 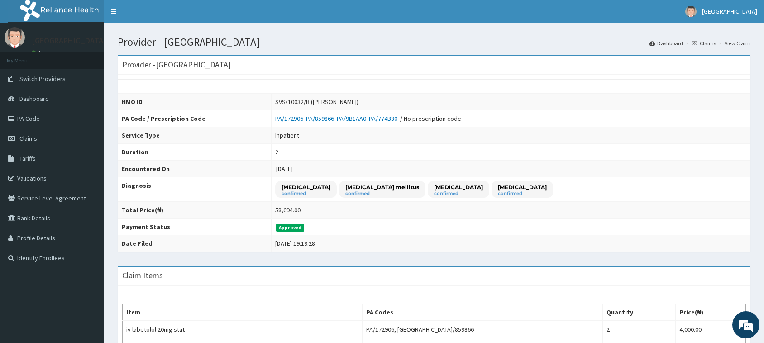 I want to click on th: Quantity, so click(x=639, y=313).